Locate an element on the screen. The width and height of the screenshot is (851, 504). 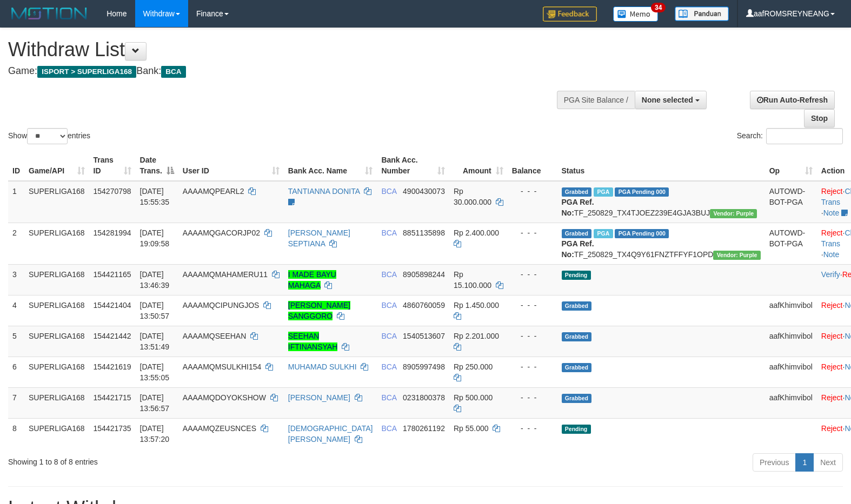
label: Show entries is located at coordinates (49, 136).